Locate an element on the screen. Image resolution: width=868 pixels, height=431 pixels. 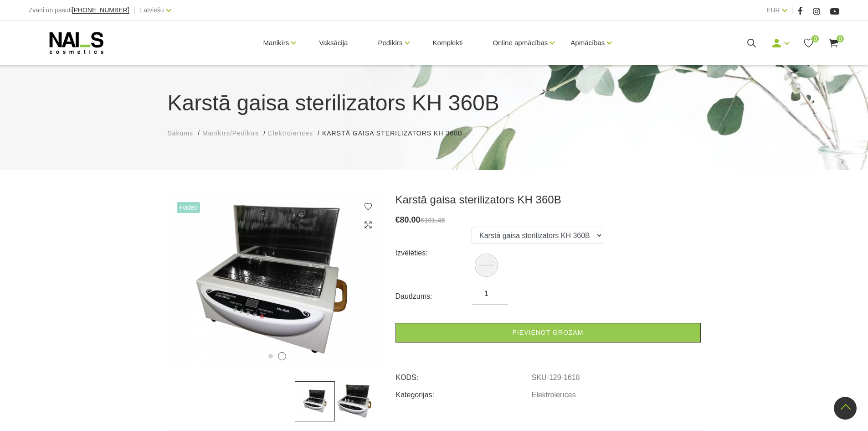
a: SKU-129-1618 is located at coordinates (556, 377).